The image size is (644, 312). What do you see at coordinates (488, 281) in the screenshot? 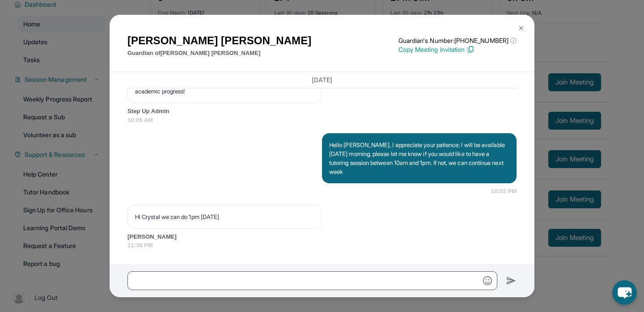
I see `img: Emoji` at bounding box center [488, 281].